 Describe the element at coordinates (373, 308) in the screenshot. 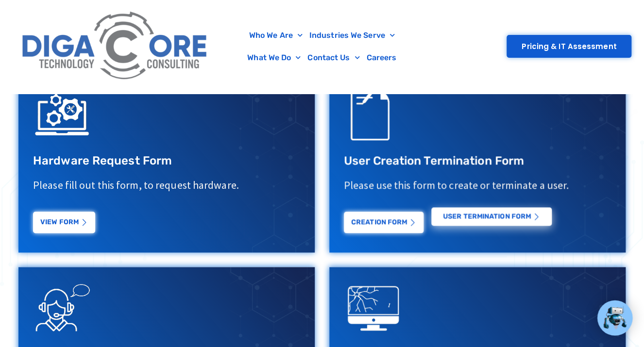

I see `img: digacore technology consulting` at that location.